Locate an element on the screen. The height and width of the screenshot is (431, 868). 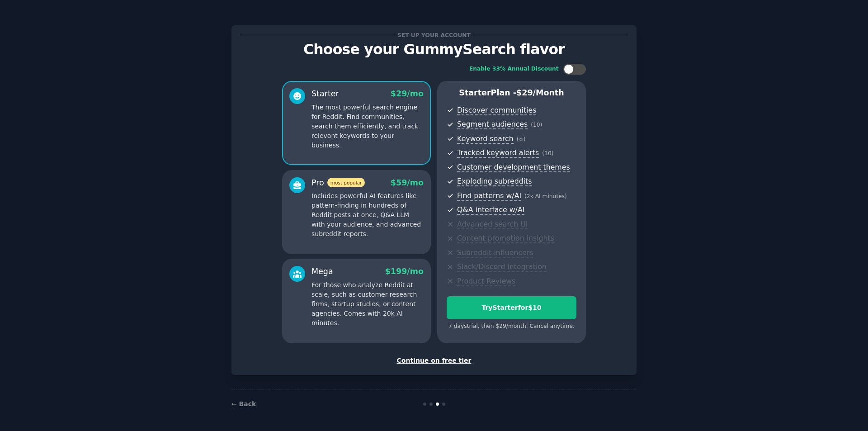
span: Find patterns w/AI is located at coordinates (489, 196).